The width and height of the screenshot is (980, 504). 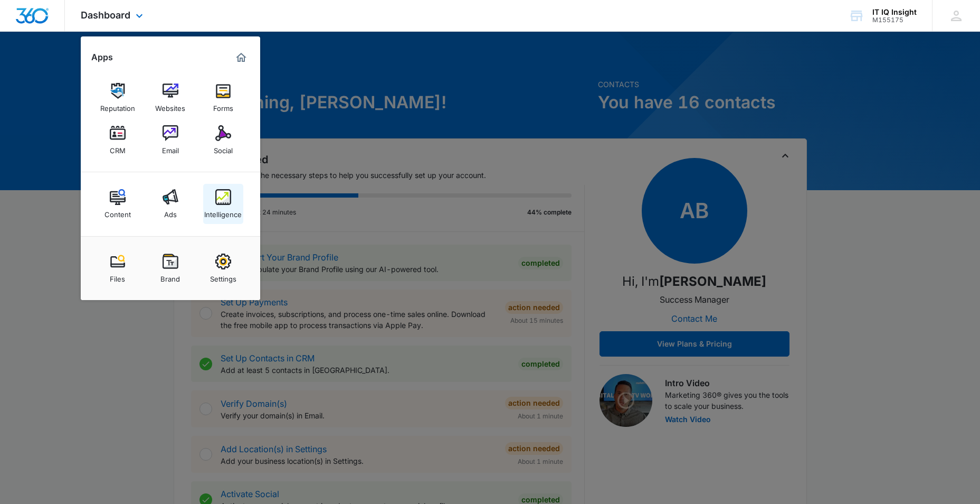 What do you see at coordinates (223, 148) in the screenshot?
I see `div: Social` at bounding box center [223, 148].